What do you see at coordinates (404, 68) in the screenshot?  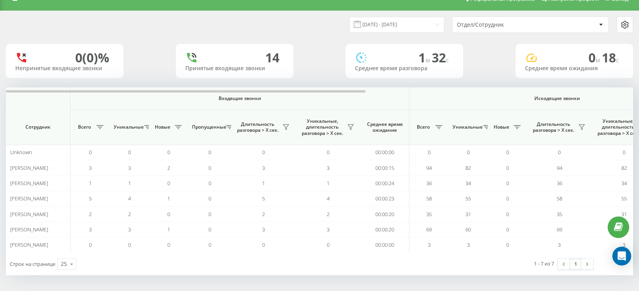 I see `div: Среднее время разговора` at bounding box center [404, 68].